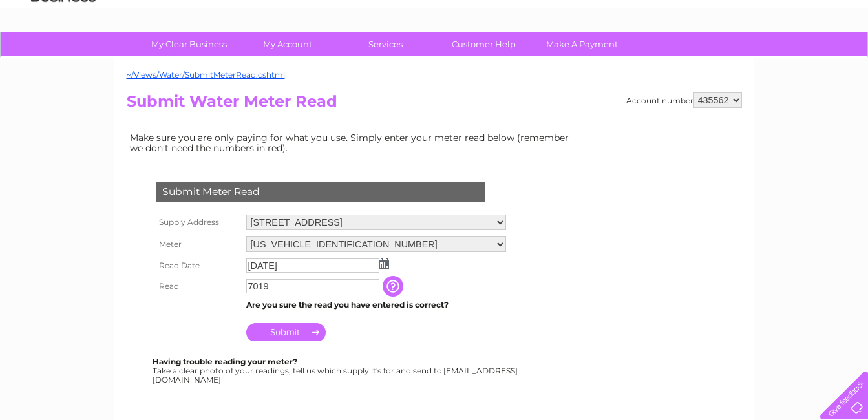  Describe the element at coordinates (687, 59) in the screenshot. I see `a: Energy` at that location.